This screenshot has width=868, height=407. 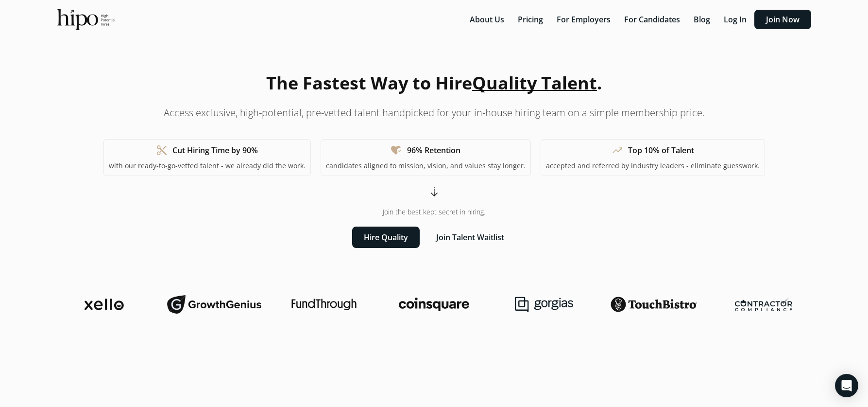 What do you see at coordinates (702, 19) in the screenshot?
I see `button: Blog` at bounding box center [702, 19].